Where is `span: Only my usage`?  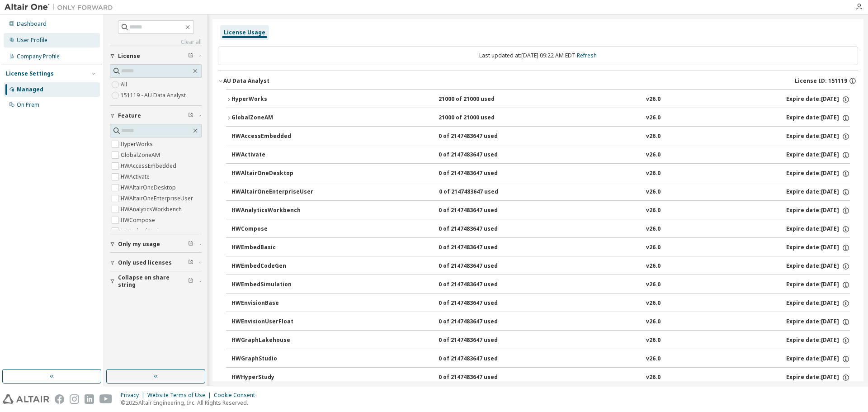
span: Only my usage is located at coordinates (139, 244).